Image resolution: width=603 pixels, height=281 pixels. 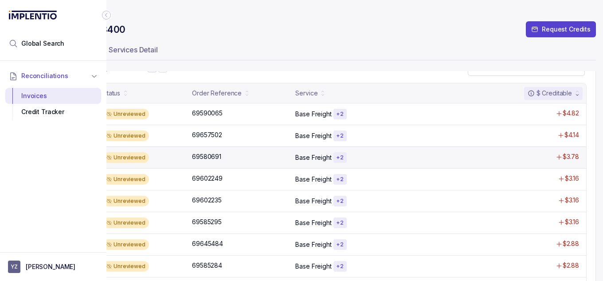 What do you see at coordinates (45, 76) in the screenshot?
I see `span: Reconciliations` at bounding box center [45, 76].